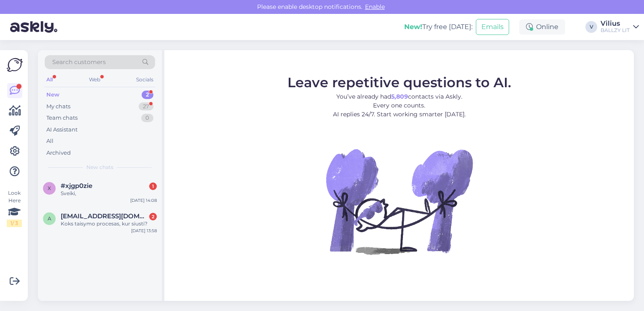 The height and width of the screenshot is (311, 644). Describe the element at coordinates (413, 27) in the screenshot. I see `b: New!` at that location.